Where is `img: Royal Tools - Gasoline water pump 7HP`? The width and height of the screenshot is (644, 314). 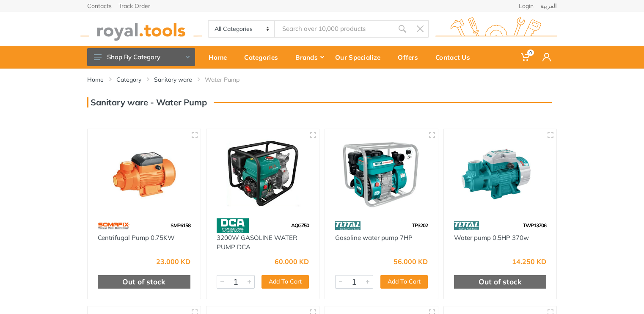
img: Royal Tools - Gasoline water pump 7HP is located at coordinates (381, 173).